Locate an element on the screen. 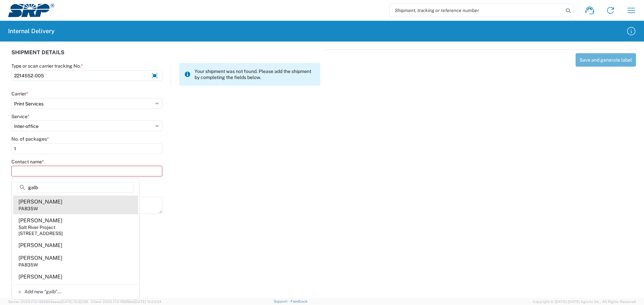 The width and height of the screenshot is (644, 305). a: Feedback is located at coordinates (299, 301).